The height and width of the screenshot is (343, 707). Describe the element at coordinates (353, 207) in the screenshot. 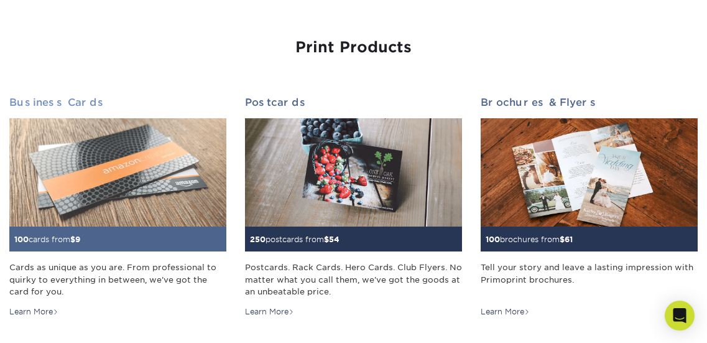

I see `a: Postcards 250postcards from$54 Postcards. Rack Cards. Hero Cards. Club Flyers. No matter what you...` at that location.